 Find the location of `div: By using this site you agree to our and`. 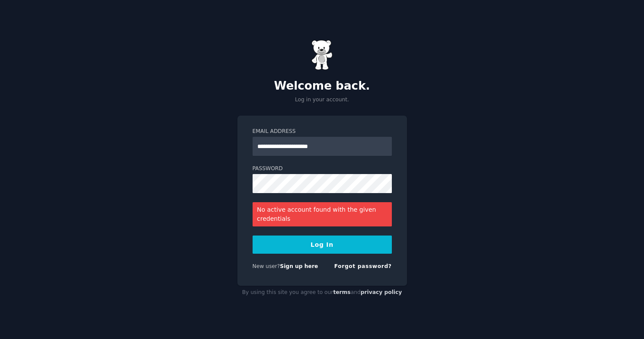

div: By using this site you agree to our and is located at coordinates (322, 293).